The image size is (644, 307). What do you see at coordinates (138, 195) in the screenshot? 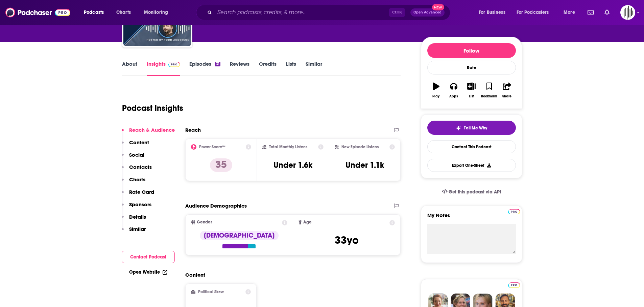
I see `button: Rate Card` at bounding box center [138, 195].